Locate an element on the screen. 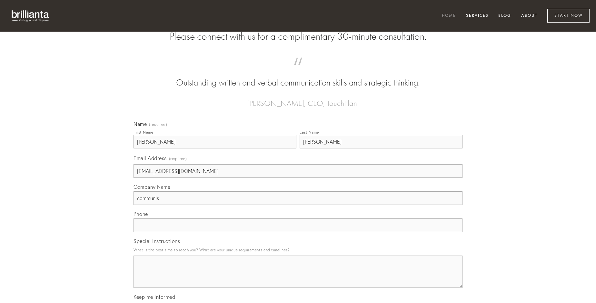 The height and width of the screenshot is (303, 596). a: Blog is located at coordinates (504, 16).